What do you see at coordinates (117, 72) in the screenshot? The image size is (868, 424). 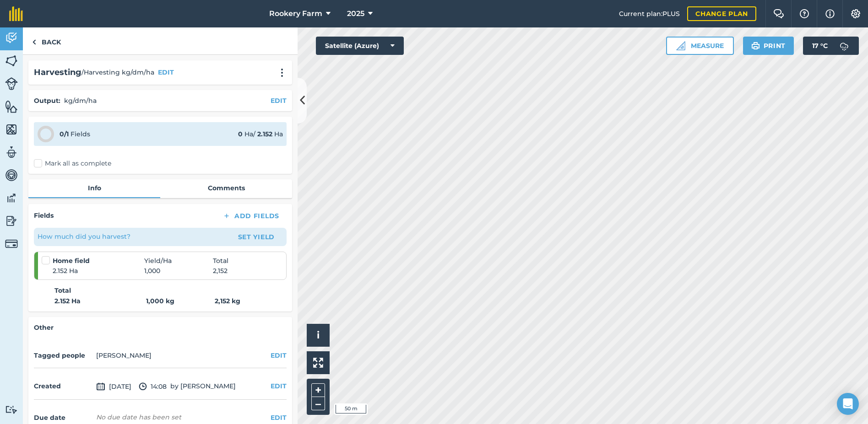 I see `span: / Harvesting kg/dm/ha` at bounding box center [117, 72].